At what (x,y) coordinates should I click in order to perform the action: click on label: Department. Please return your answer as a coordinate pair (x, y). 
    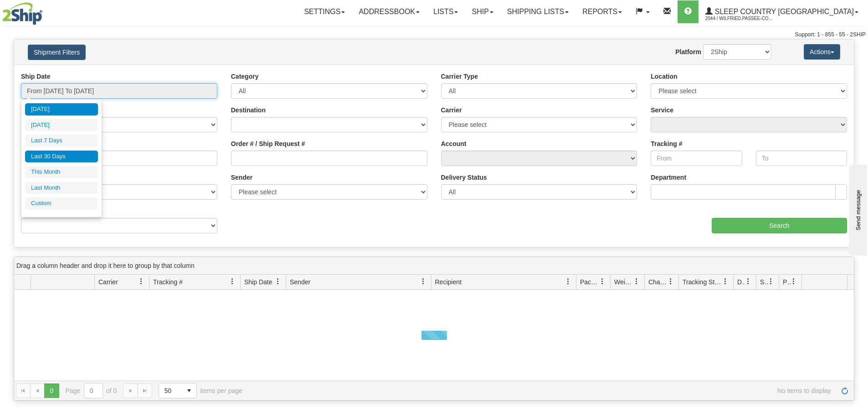
    Looking at the image, I should click on (669, 177).